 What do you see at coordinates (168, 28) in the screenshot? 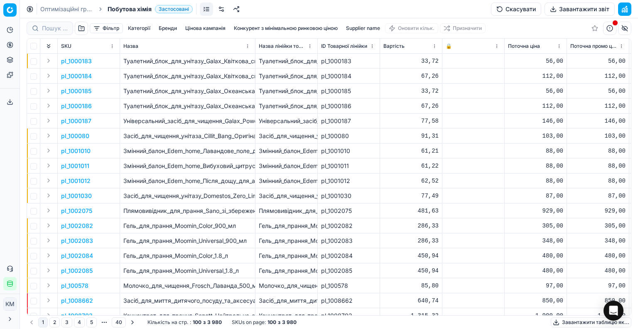
I see `button: Бренди` at bounding box center [168, 28].